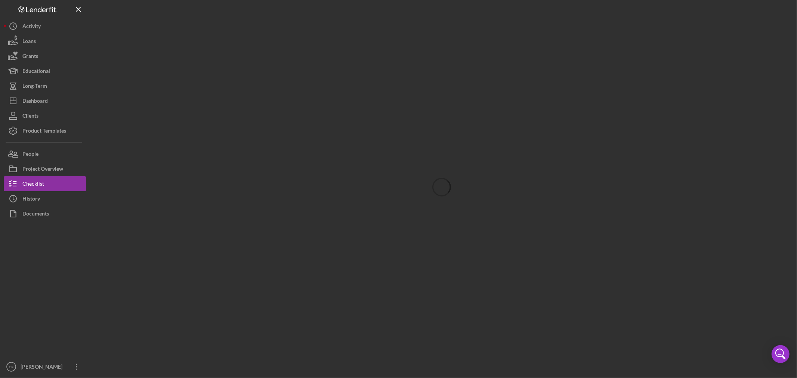 Image resolution: width=797 pixels, height=378 pixels. I want to click on button: Project Overview, so click(45, 169).